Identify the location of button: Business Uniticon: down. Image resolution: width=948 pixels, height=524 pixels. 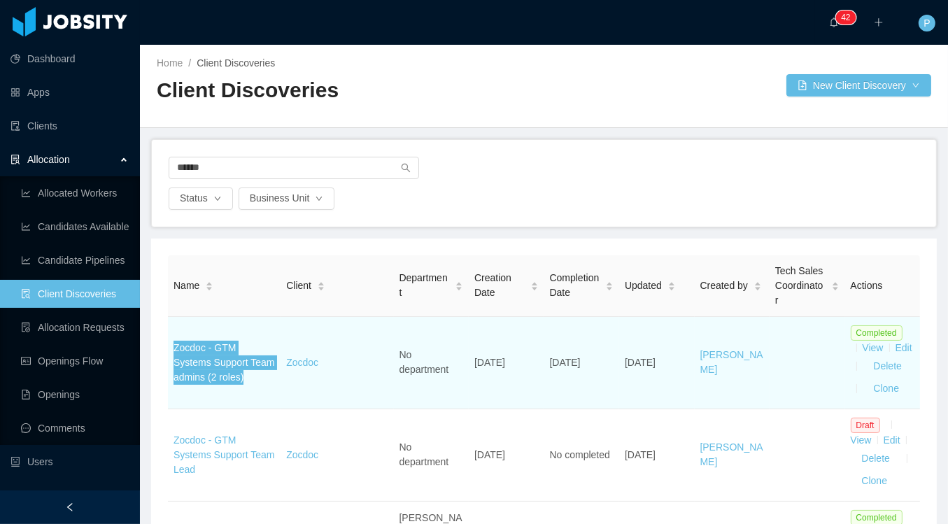
(287, 199).